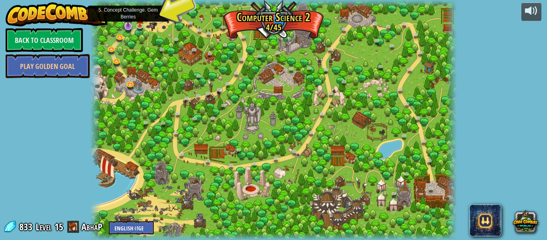  I want to click on img: level-banner-unstarted.png, so click(140, 19).